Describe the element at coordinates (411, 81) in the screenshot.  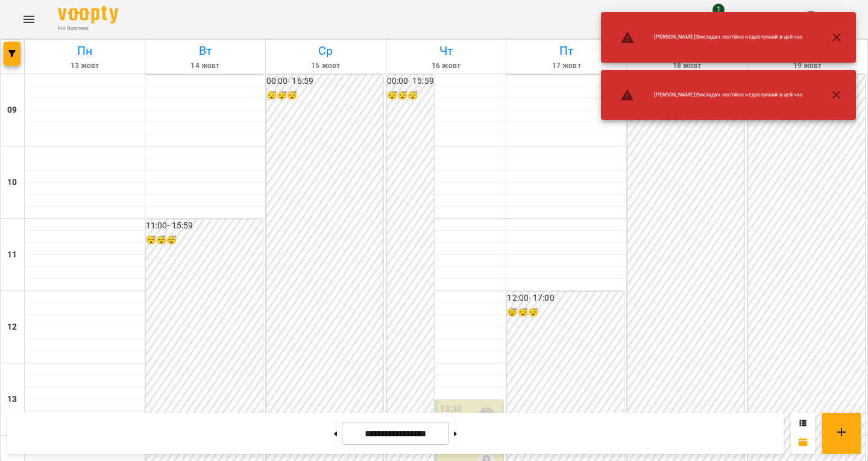
I see `h6: 00:00 - 15:59` at that location.